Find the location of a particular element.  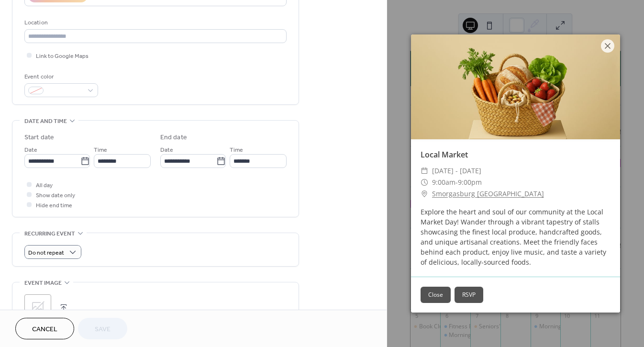

span: 9:00pm is located at coordinates (470, 182).